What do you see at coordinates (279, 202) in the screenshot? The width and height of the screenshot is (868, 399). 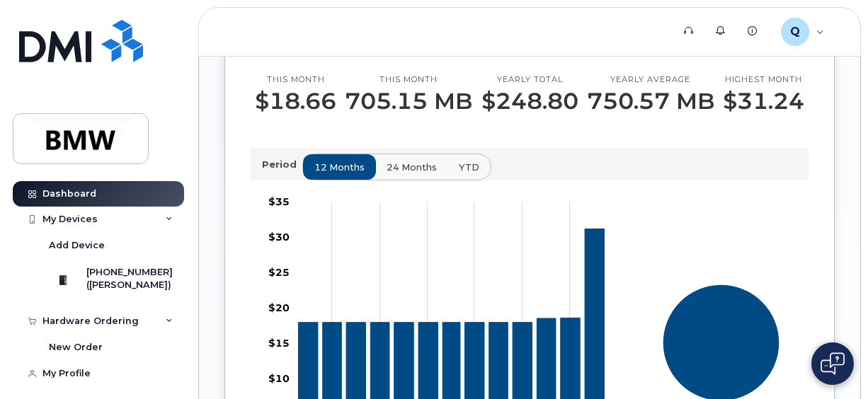 I see `tspan: $35` at bounding box center [279, 202].